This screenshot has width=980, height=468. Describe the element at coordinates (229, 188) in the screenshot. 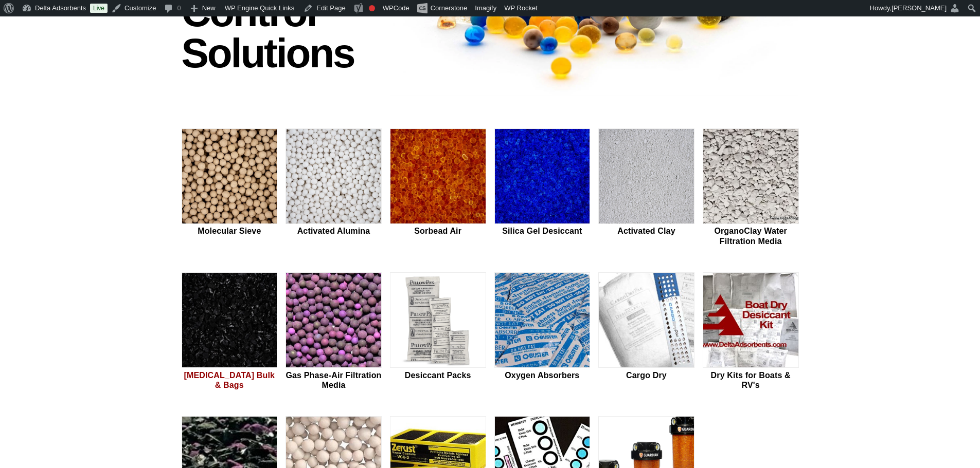

I see `a: Molecular Sieve` at that location.